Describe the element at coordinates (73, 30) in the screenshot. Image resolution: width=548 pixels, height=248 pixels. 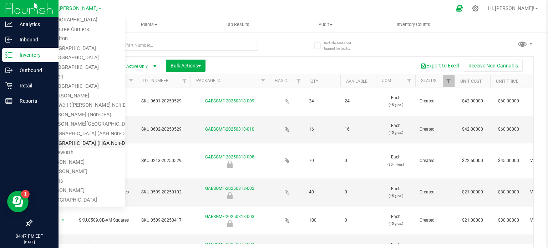
I see `a: PNE.2-Peachtree Corners` at that location.